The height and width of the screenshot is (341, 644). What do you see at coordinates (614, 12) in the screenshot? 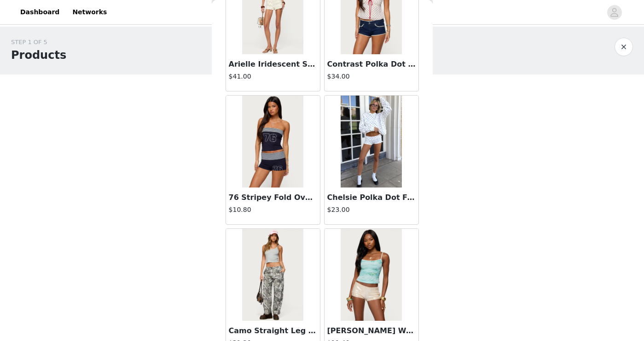
I see `div: avatar` at bounding box center [614, 12].